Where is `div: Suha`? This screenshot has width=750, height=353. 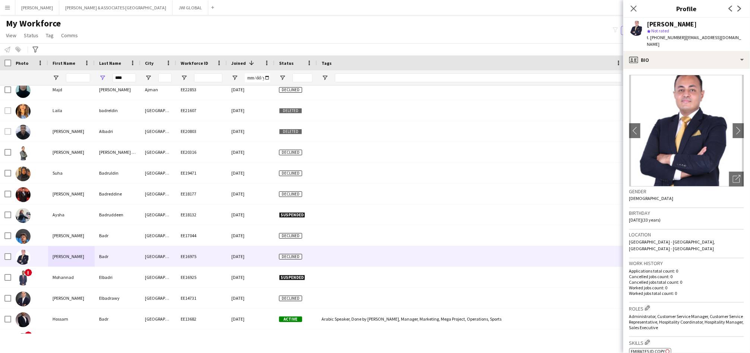
div: Suha is located at coordinates (71, 173).